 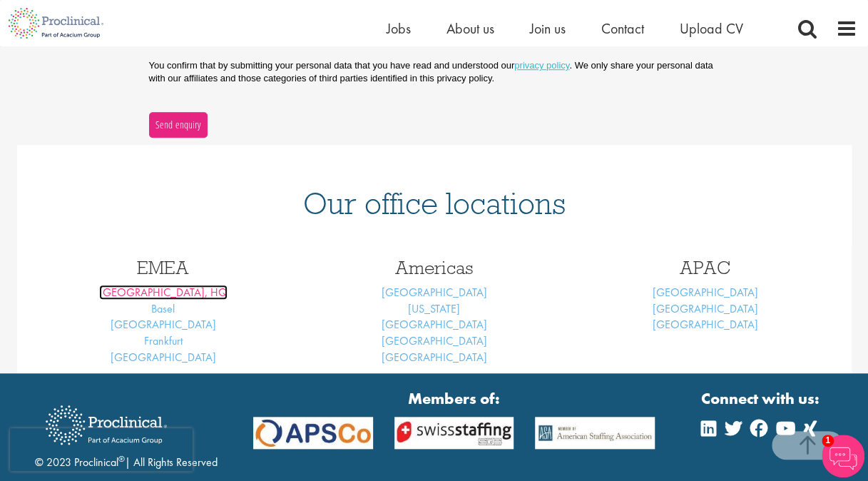 What do you see at coordinates (541, 65) in the screenshot?
I see `a: privacy policy` at bounding box center [541, 65].